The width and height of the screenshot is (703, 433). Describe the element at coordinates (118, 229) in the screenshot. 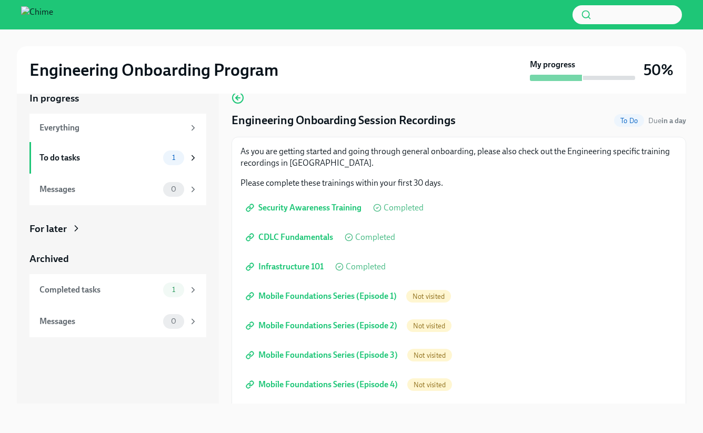

I see `a: For later` at that location.